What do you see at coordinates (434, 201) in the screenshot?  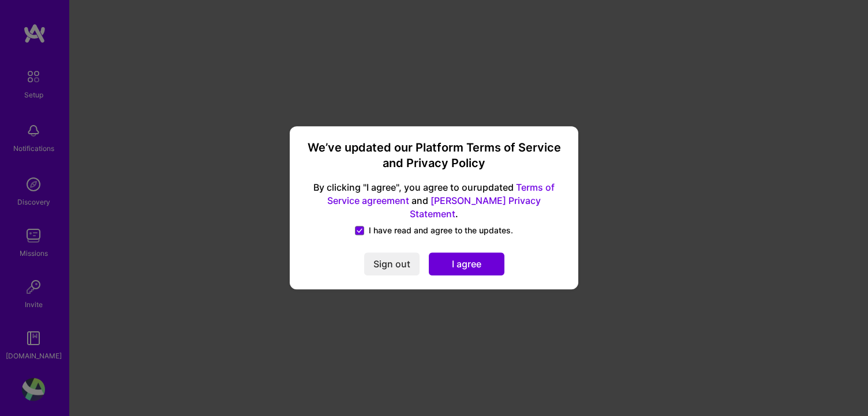 I see `span: By clicking "I agree", you agree to our updated and .` at bounding box center [434, 201].